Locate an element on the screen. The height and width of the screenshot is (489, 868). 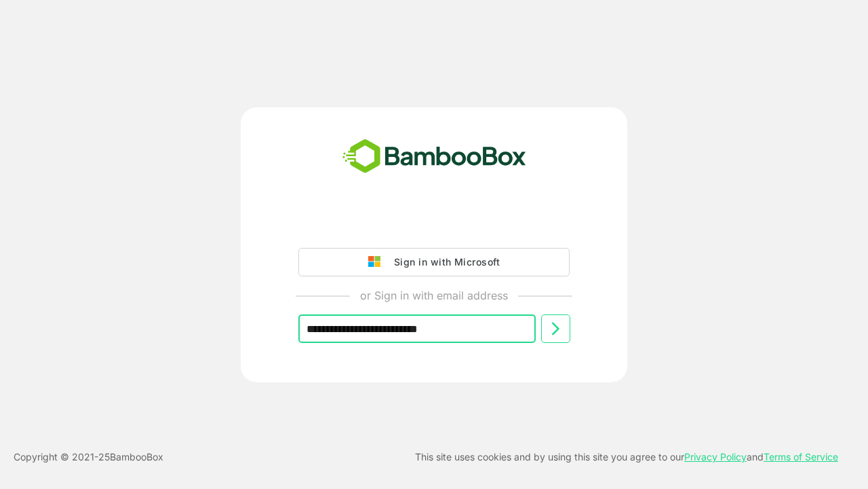
img: google is located at coordinates (378, 262).